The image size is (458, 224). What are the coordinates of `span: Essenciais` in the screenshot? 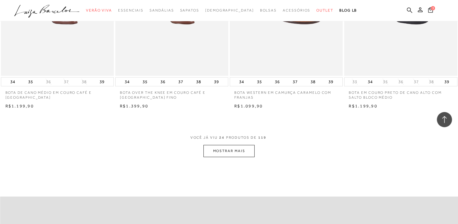 It's located at (131, 10).